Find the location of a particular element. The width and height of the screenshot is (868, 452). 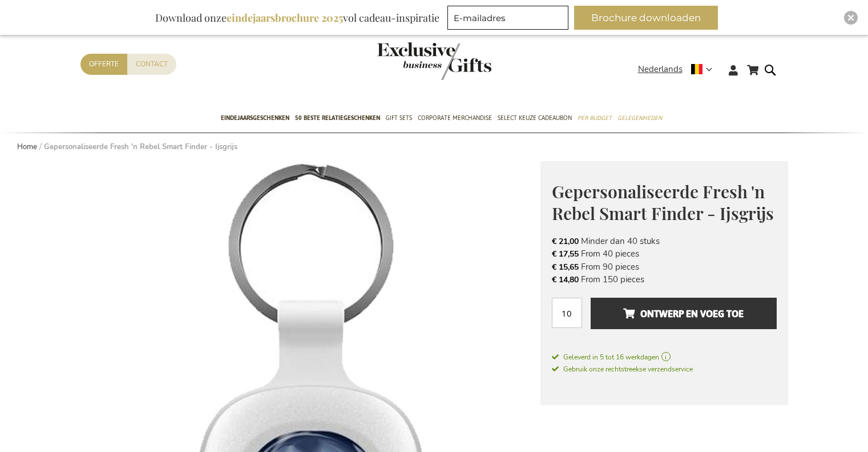

a: Offerte is located at coordinates (103, 64).